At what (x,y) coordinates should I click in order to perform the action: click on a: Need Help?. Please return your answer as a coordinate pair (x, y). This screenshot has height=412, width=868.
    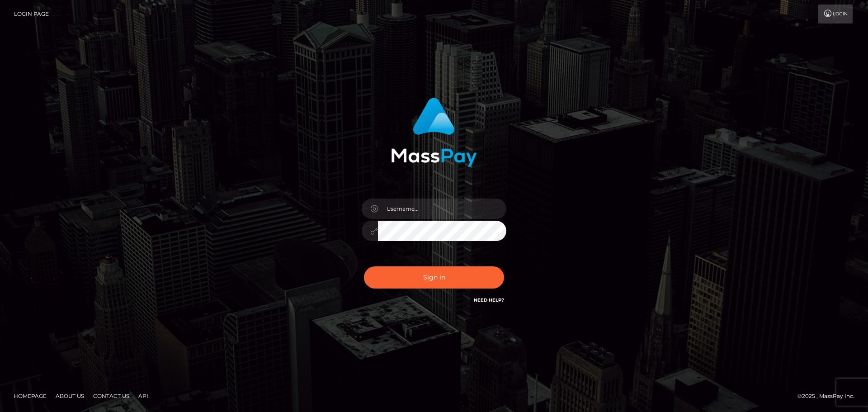
    Looking at the image, I should click on (489, 300).